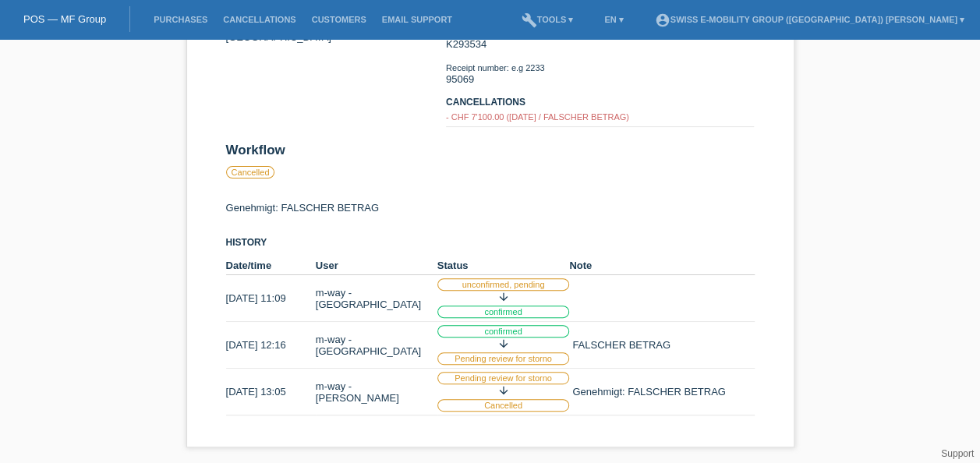 The height and width of the screenshot is (463, 980). Describe the element at coordinates (491, 302) in the screenshot. I see `div: Genehmigt: FALSCHER BETRAG` at that location.